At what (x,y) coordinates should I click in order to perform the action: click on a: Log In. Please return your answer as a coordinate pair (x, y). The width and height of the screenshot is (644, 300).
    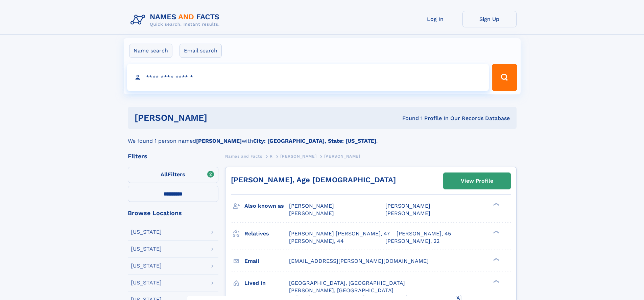
    Looking at the image, I should click on (436, 19).